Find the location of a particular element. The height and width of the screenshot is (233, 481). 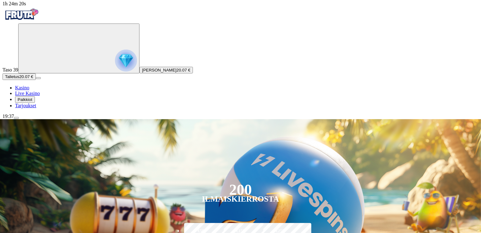

button: reward progress is located at coordinates (79, 48).